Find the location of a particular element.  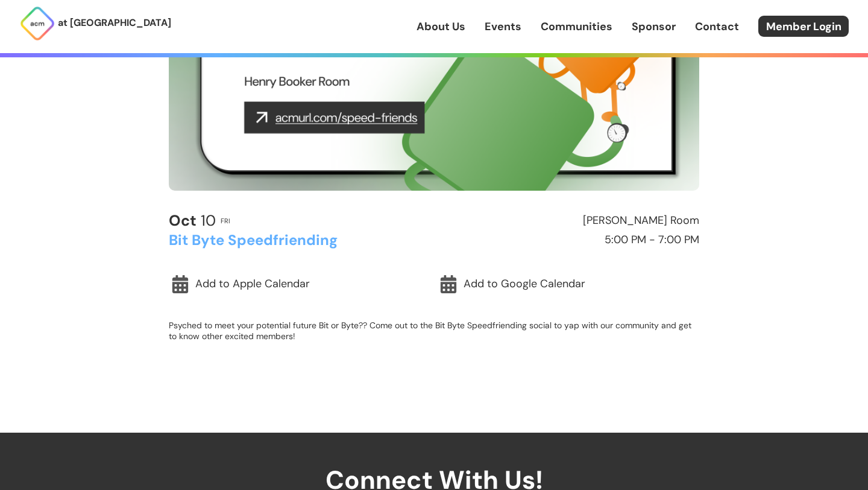

a: Member Login is located at coordinates (804, 26).